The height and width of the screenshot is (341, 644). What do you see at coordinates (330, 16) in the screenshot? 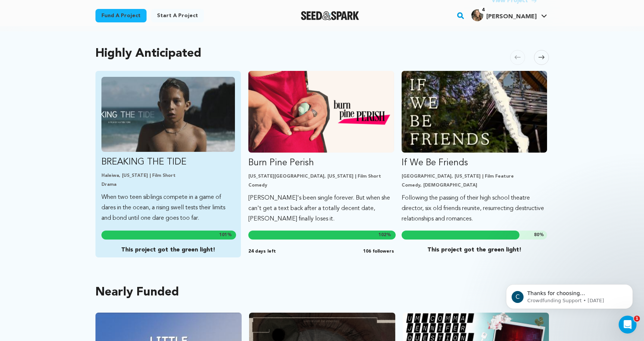
I see `img: Seed&Spark Logo Dark Mode` at bounding box center [330, 16].